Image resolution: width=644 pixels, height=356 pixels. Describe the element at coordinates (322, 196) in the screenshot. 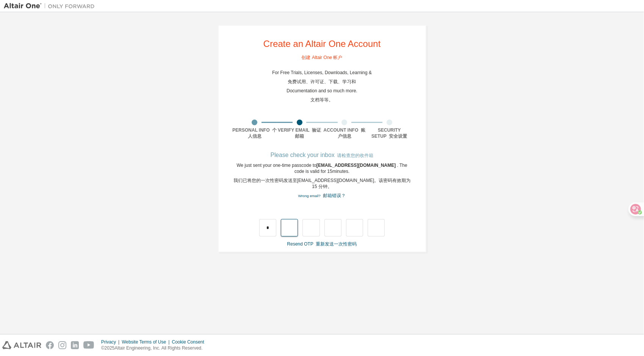

I see `a: Go back to the registration form` at that location.